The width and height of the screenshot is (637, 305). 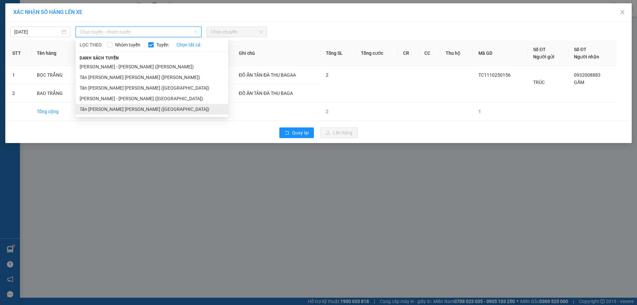 What do you see at coordinates (287, 133) in the screenshot?
I see `span: rollback` at bounding box center [287, 133].